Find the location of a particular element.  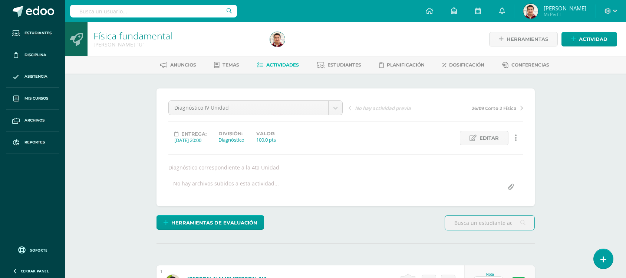

span: Disciplina is located at coordinates (35, 55).